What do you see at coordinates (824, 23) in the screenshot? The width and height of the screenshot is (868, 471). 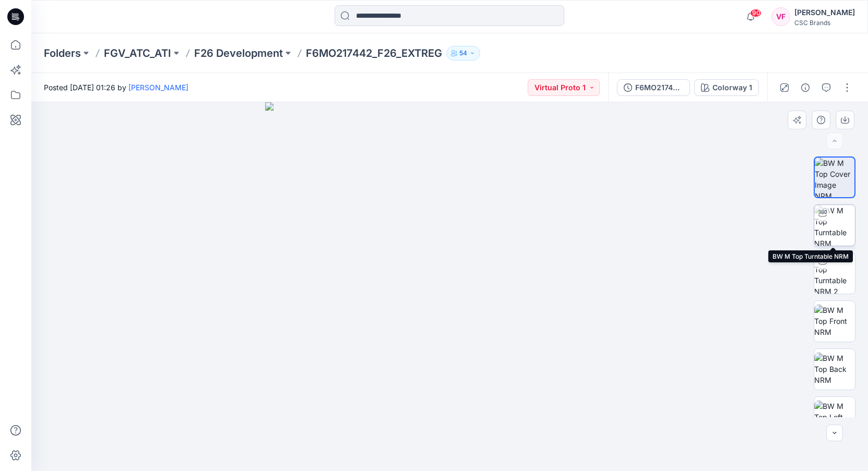 I see `div: CSC Brands` at bounding box center [824, 23].